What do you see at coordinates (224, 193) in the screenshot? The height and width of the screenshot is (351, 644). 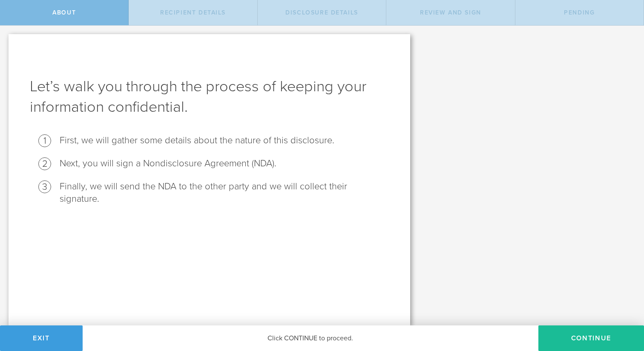 I see `li: Finally, we will send the NDA to the other party and we will collect their signature.` at bounding box center [224, 193].